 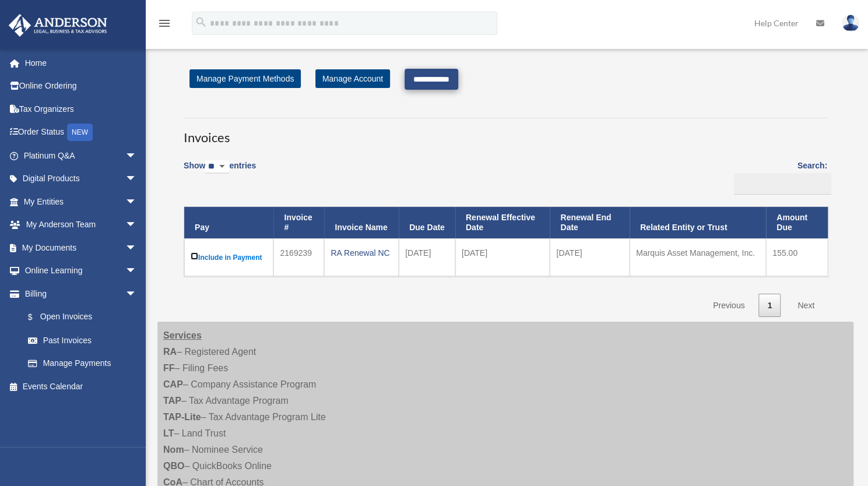 What do you see at coordinates (81, 202) in the screenshot?
I see `a: My Entitiesarrow_drop_down` at bounding box center [81, 202].